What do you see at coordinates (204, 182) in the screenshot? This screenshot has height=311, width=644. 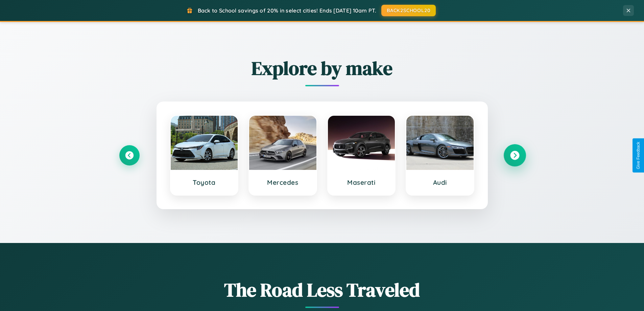 I see `h3: Toyota` at bounding box center [204, 182].